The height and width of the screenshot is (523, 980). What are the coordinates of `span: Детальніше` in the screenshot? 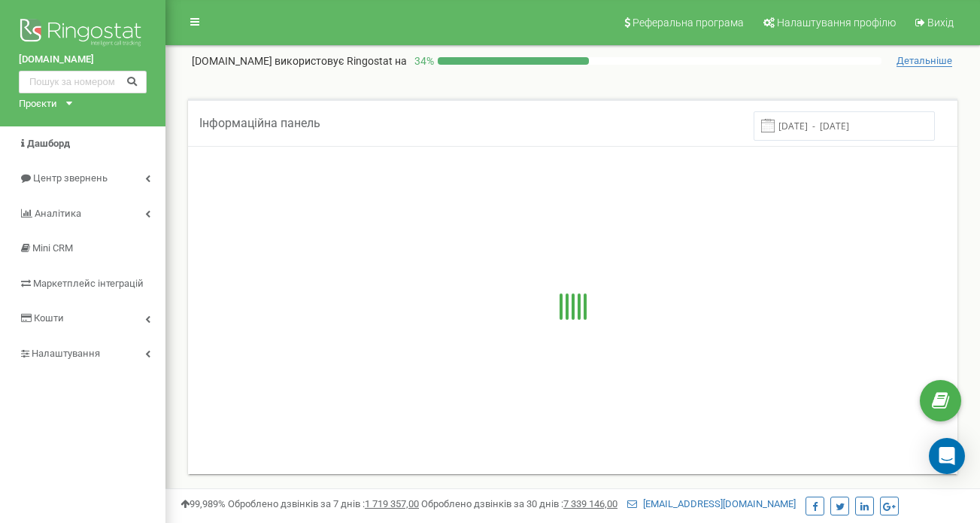 It's located at (924, 61).